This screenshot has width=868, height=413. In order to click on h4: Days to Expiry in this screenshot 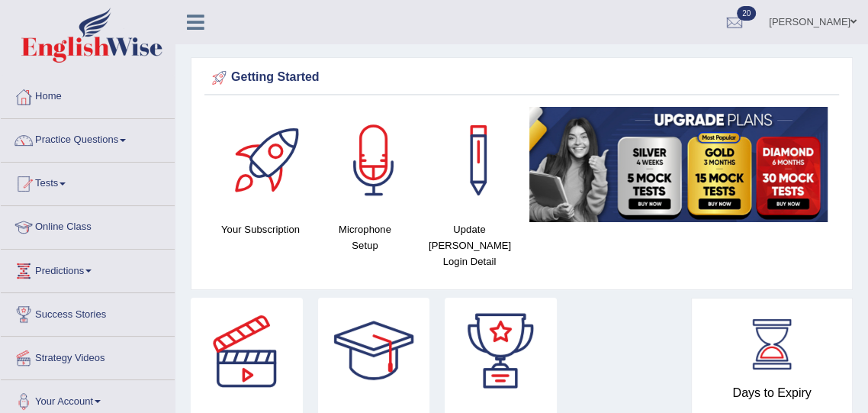, I will do `click(772, 393)`.